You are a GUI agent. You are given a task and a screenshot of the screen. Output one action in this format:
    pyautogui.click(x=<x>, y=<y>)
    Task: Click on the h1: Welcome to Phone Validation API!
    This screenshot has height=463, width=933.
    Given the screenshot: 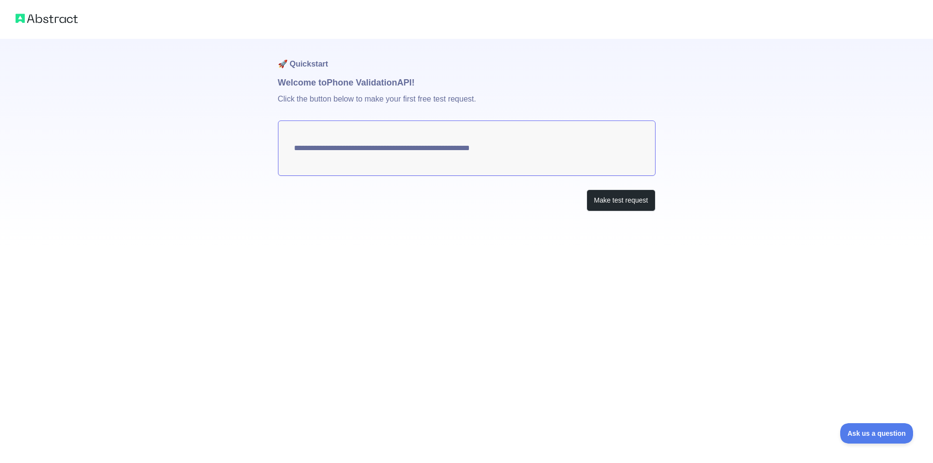 What is the action you would take?
    pyautogui.click(x=467, y=83)
    